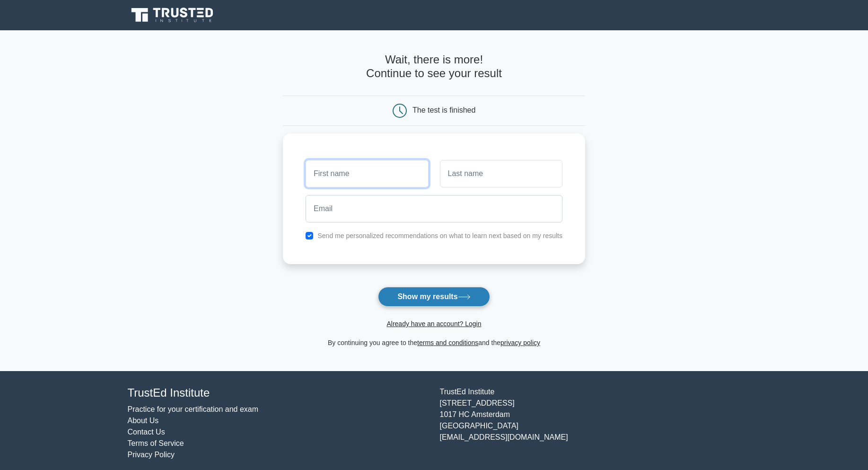 This screenshot has width=868, height=470. Describe the element at coordinates (143, 420) in the screenshot. I see `a: About Us` at that location.